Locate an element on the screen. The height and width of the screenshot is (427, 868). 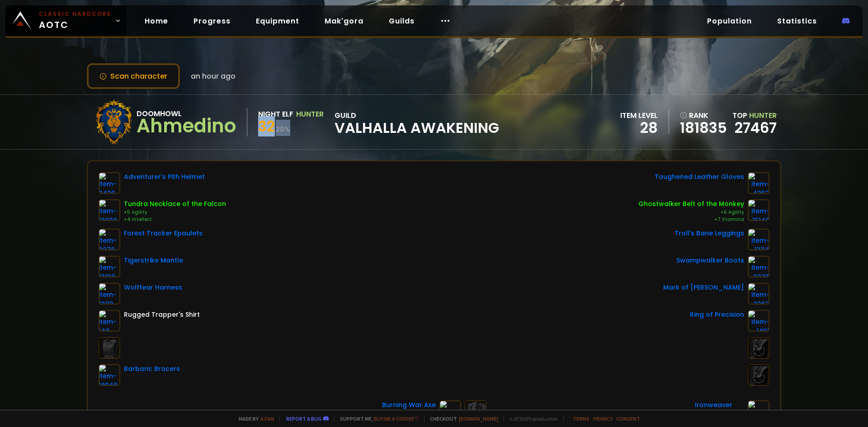
a: Consent is located at coordinates (628, 419).